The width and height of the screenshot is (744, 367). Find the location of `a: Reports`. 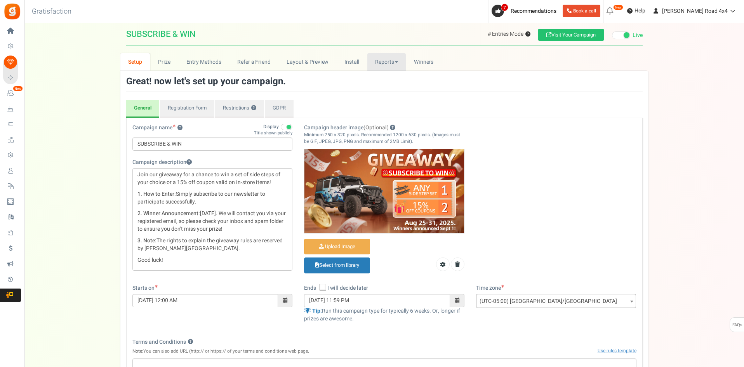

a: Reports is located at coordinates (387, 62).